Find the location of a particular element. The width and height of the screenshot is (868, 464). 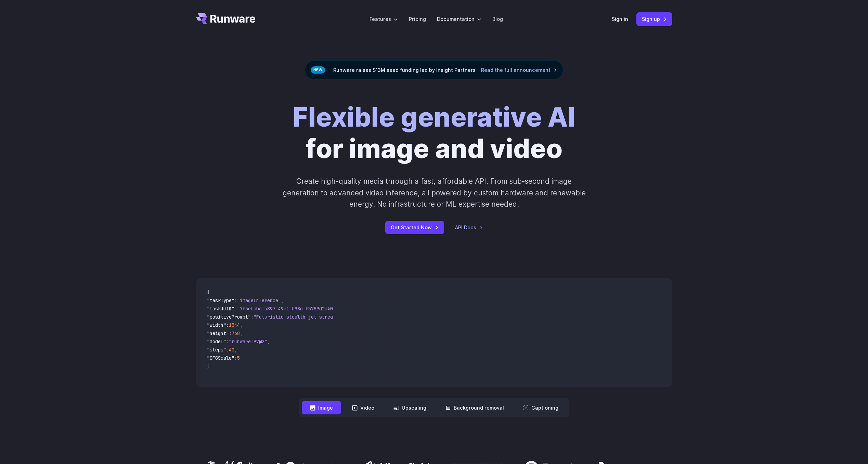

span: "positivePrompt" is located at coordinates (229, 317).